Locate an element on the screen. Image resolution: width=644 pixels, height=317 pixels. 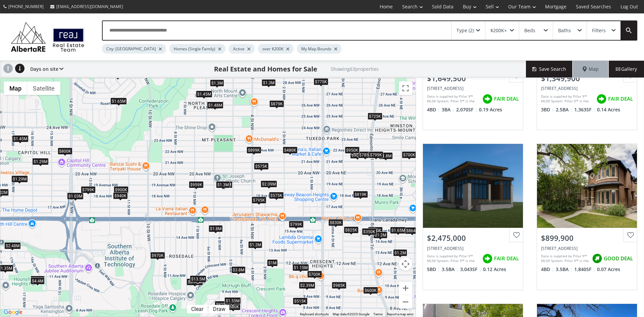
img: Google is located at coordinates (13, 312).